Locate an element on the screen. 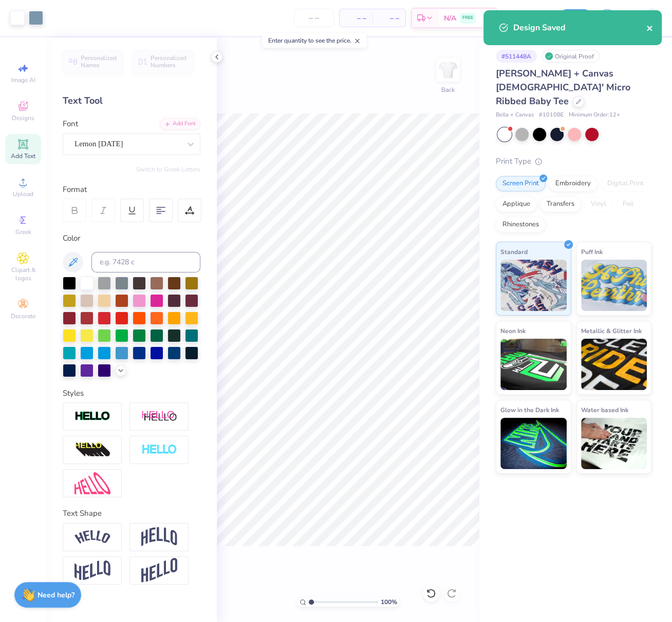 This screenshot has width=672, height=622. img: Stroke is located at coordinates (92, 416).